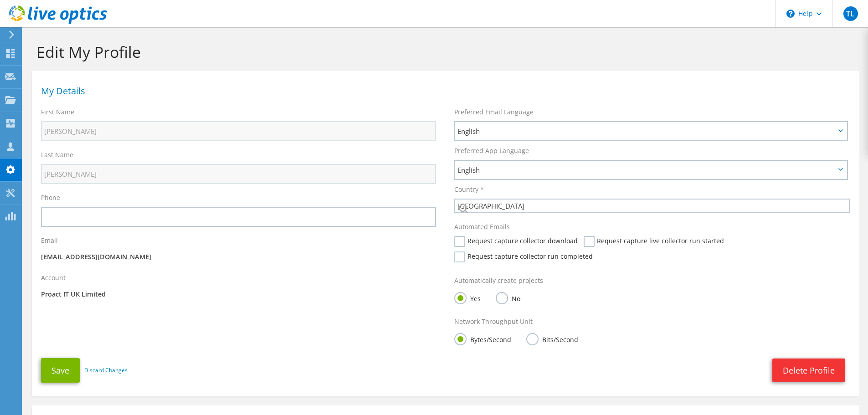 The width and height of the screenshot is (868, 415). What do you see at coordinates (53, 278) in the screenshot?
I see `label: Account` at bounding box center [53, 278].